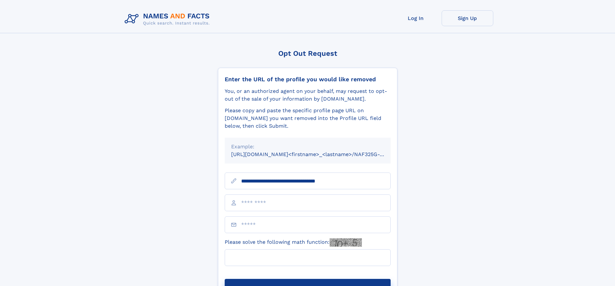  What do you see at coordinates (308, 53) in the screenshot?
I see `div: Opt Out Request` at bounding box center [308, 53].